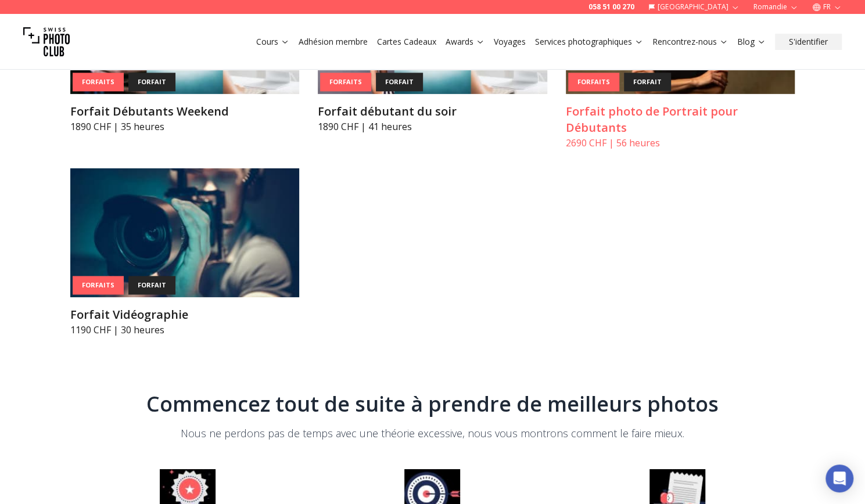 This screenshot has height=504, width=865. Describe the element at coordinates (680, 120) in the screenshot. I see `h3: Forfait photo de Portrait pour Débutants` at that location.